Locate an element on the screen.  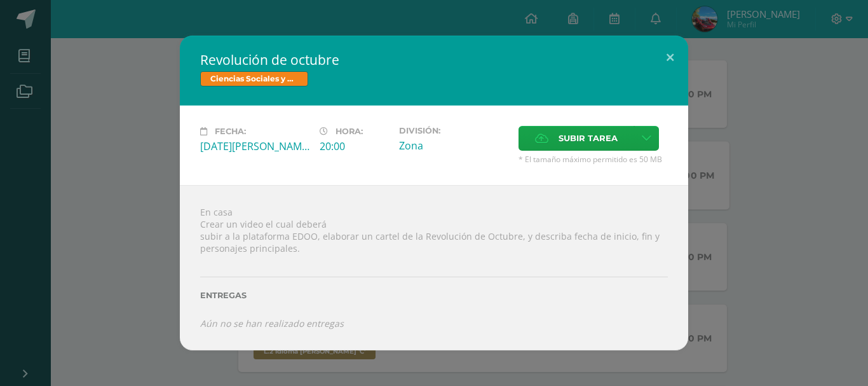
span: Fecha: is located at coordinates (230, 131).